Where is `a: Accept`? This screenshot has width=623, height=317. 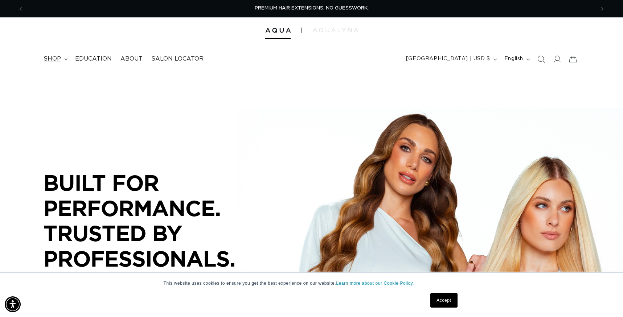
a: Accept is located at coordinates (444, 301).